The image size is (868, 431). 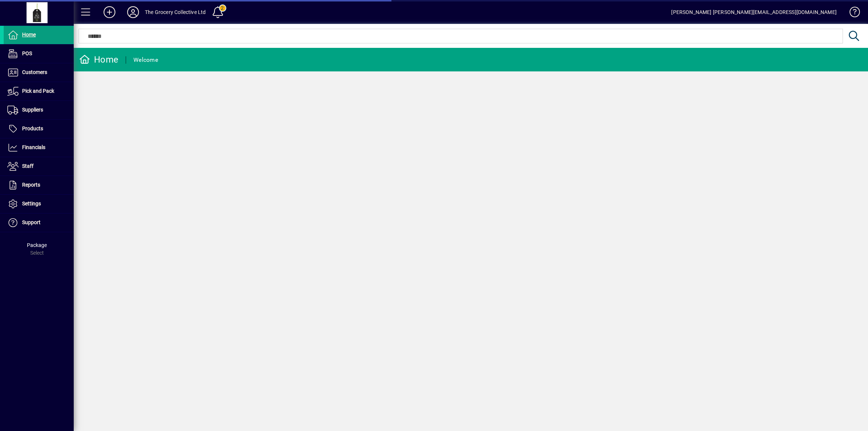 What do you see at coordinates (39, 54) in the screenshot?
I see `a: POS` at bounding box center [39, 54].